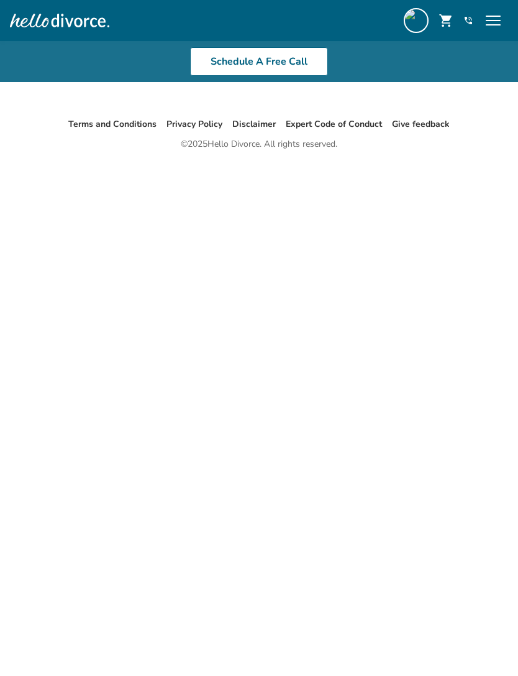 The image size is (518, 676). Describe the element at coordinates (469, 21) in the screenshot. I see `span: phone_in_talk` at that location.